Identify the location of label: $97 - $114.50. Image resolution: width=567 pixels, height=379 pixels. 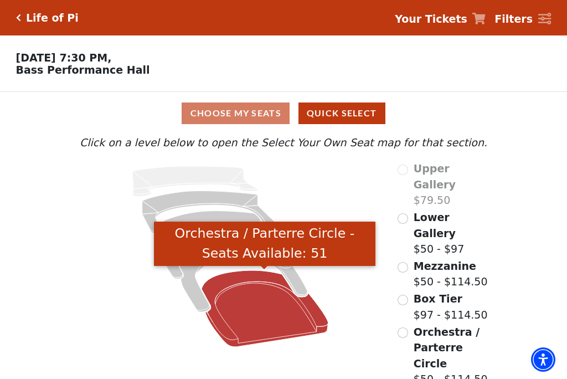
(451, 306).